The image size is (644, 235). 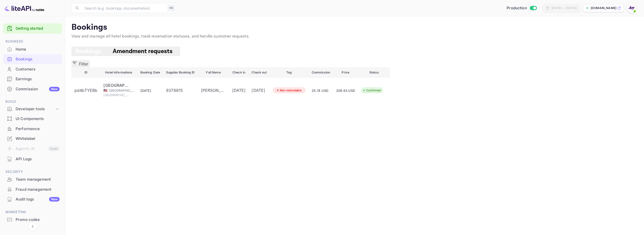 I want to click on th: Price, so click(x=346, y=73).